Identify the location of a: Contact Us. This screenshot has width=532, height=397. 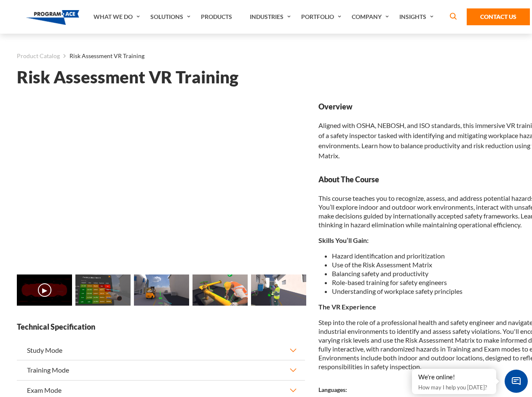
(498, 17).